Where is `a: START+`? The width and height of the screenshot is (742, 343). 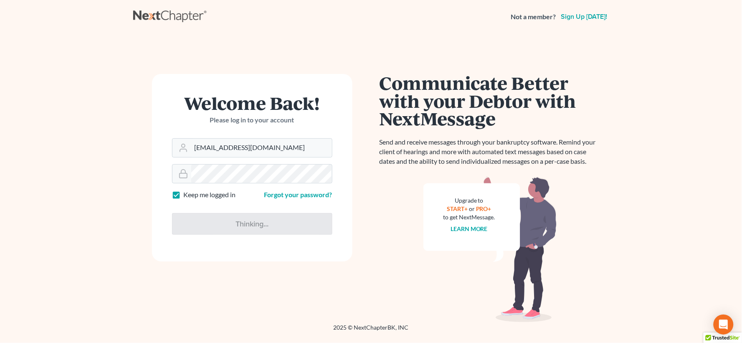 a: START+ is located at coordinates (457, 208).